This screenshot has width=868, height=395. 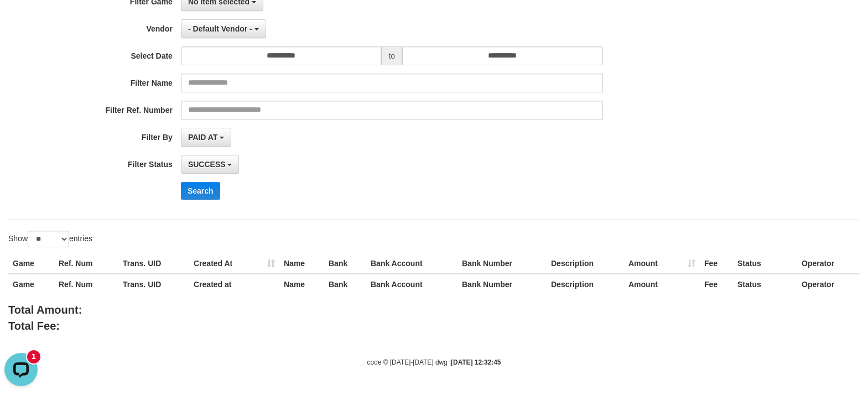 What do you see at coordinates (200, 191) in the screenshot?
I see `button: Search` at bounding box center [200, 191].